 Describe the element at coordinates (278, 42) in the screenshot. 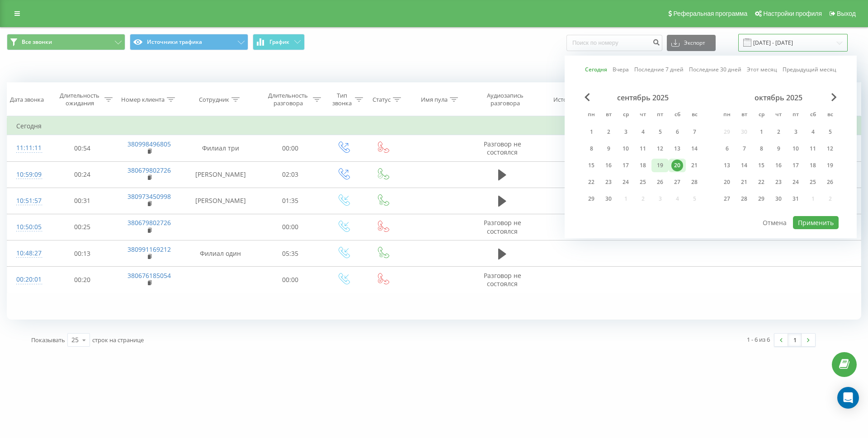

I see `button: График` at that location.